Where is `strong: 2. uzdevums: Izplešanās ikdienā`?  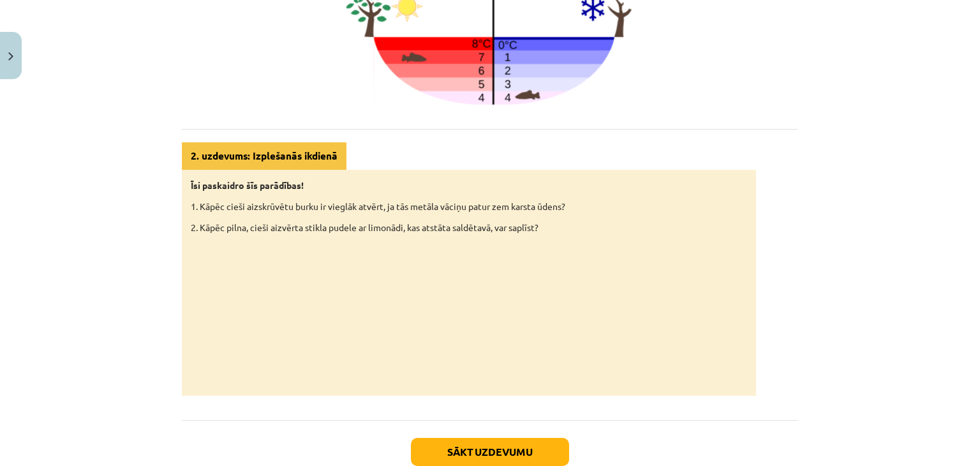 strong: 2. uzdevums: Izplešanās ikdienā is located at coordinates (264, 156).